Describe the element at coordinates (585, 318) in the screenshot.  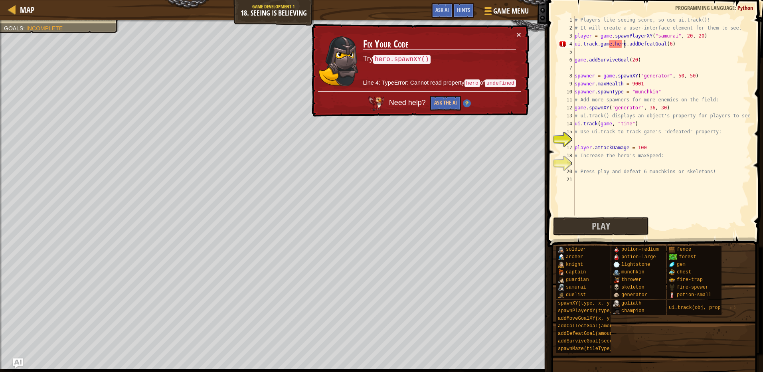
I see `span: addMoveGoalXY(x, y)` at that location.